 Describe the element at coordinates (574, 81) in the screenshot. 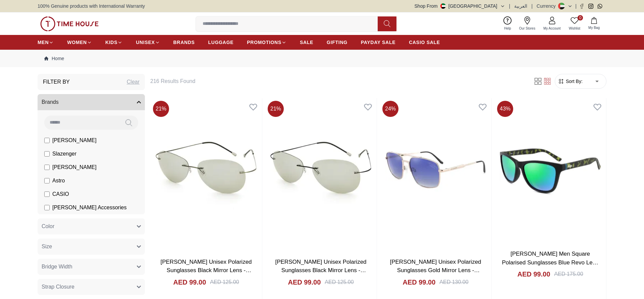

I see `span: Sort By:` at that location.